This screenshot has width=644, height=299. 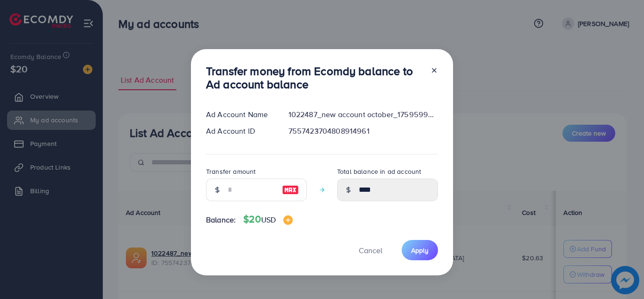 What do you see at coordinates (379, 172) in the screenshot?
I see `label: Total balance in ad account` at bounding box center [379, 172].